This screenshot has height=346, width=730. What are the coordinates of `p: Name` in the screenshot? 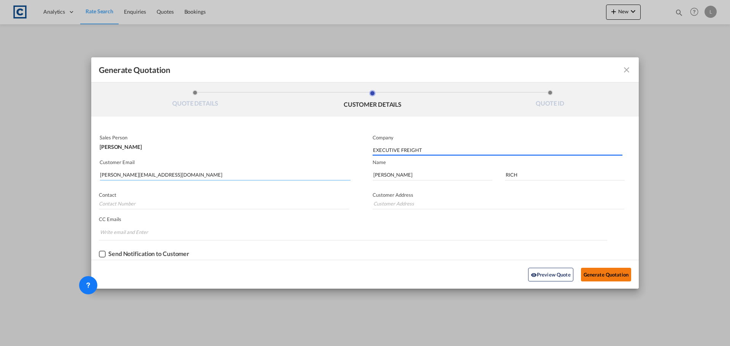 It's located at (506, 162).